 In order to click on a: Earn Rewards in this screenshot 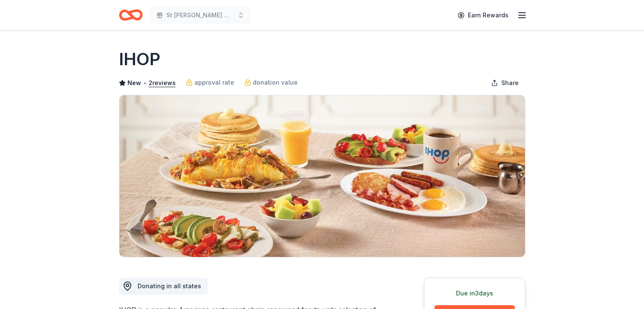, I will do `click(483, 15)`.